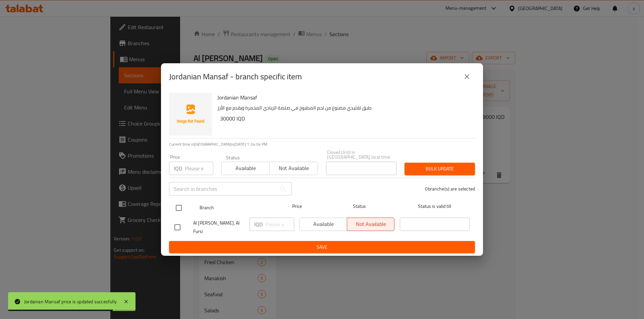 Image resolution: width=644 pixels, height=319 pixels. Describe the element at coordinates (450, 189) in the screenshot. I see `p: 0 branche(s) are selected` at that location.